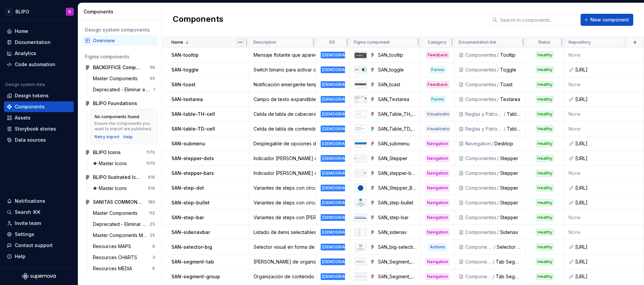  Describe the element at coordinates (190, 203) in the screenshot. I see `p: SAN-step-bullet` at that location.